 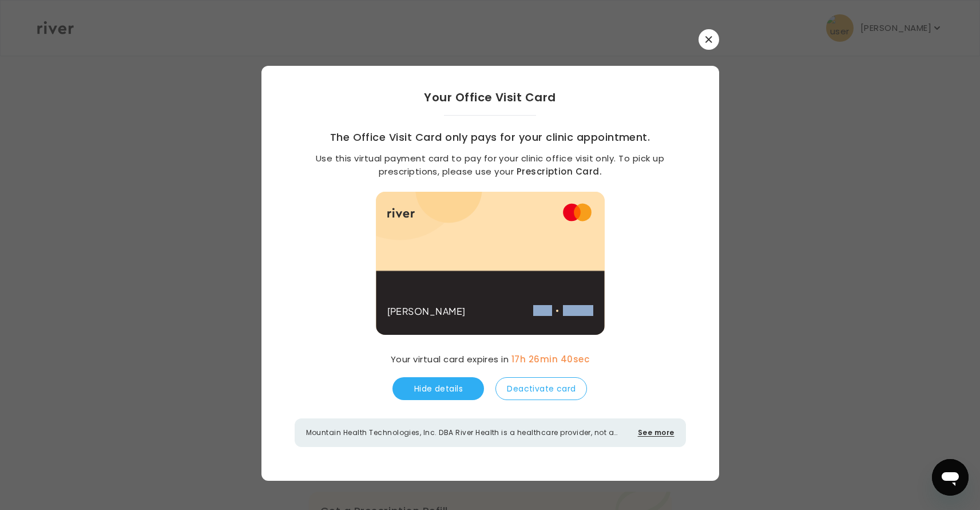 I want to click on button: Hide details, so click(x=438, y=388).